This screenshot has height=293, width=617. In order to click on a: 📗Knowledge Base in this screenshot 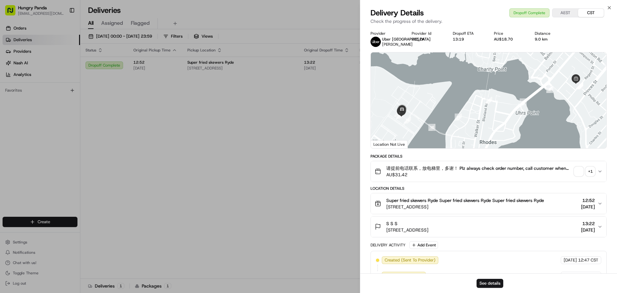, I will do `click(28, 147)`.